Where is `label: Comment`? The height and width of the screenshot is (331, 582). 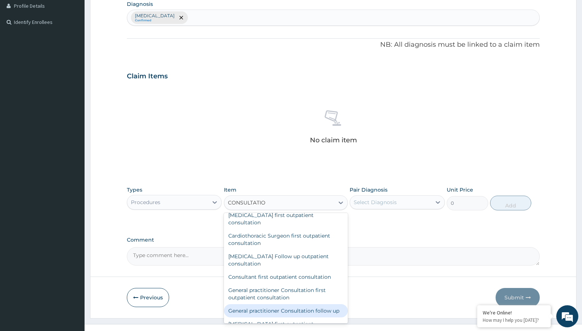
label: Comment is located at coordinates (333, 240).